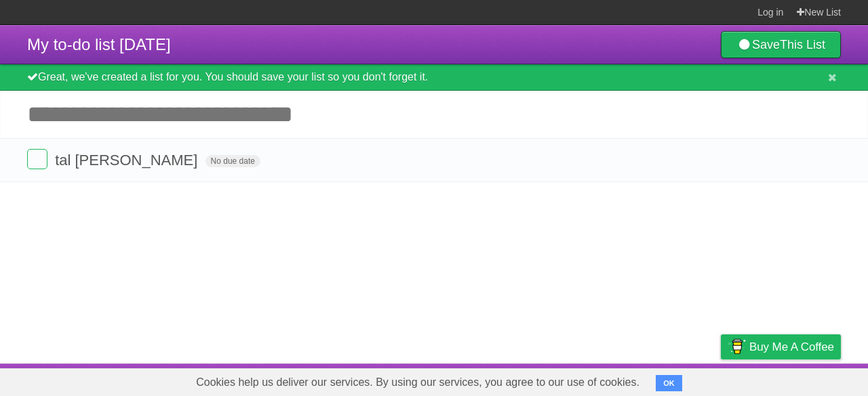  What do you see at coordinates (737, 347) in the screenshot?
I see `img: Buy me a coffee` at bounding box center [737, 347].